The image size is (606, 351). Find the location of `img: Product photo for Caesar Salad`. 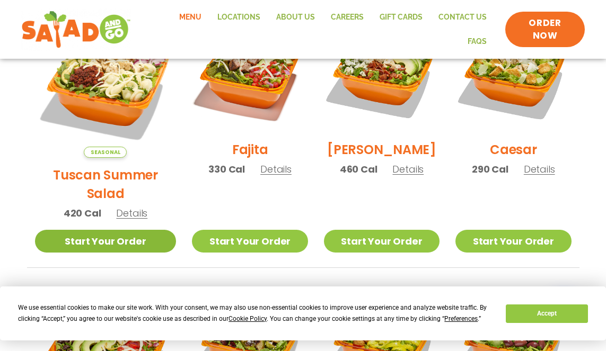

img: Product photo for Caesar Salad is located at coordinates (513, 74).